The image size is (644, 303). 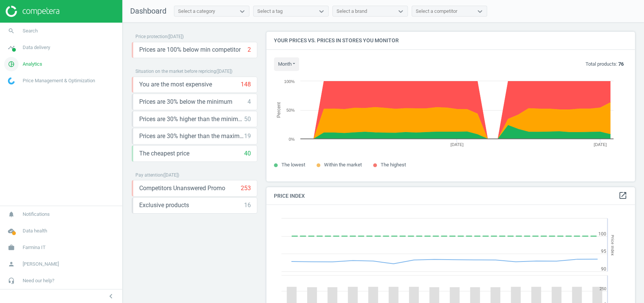 What do you see at coordinates (604, 269) in the screenshot?
I see `text: 90` at bounding box center [604, 269].